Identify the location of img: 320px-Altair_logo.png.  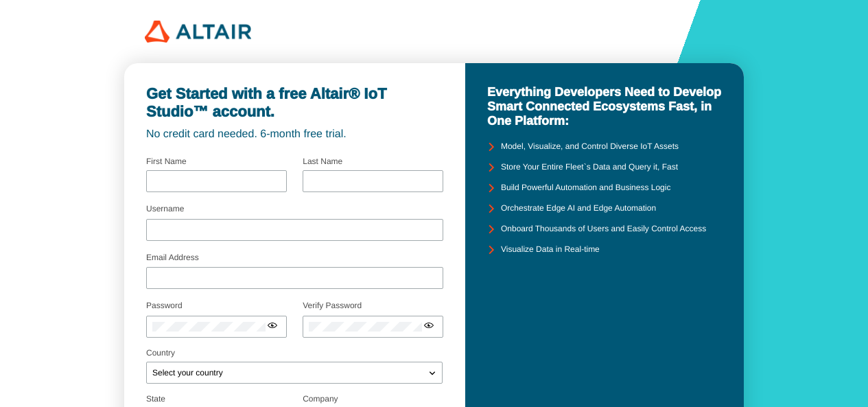
(198, 31).